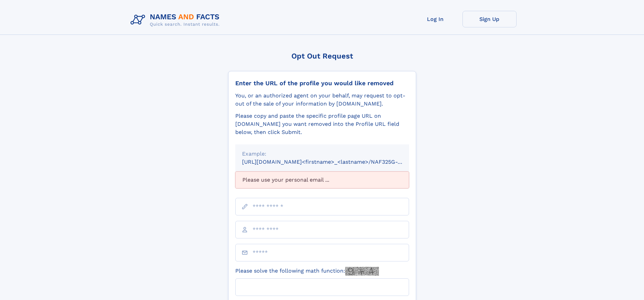  I want to click on div: Enter the URL of the profile you would like removed, so click(322, 83).